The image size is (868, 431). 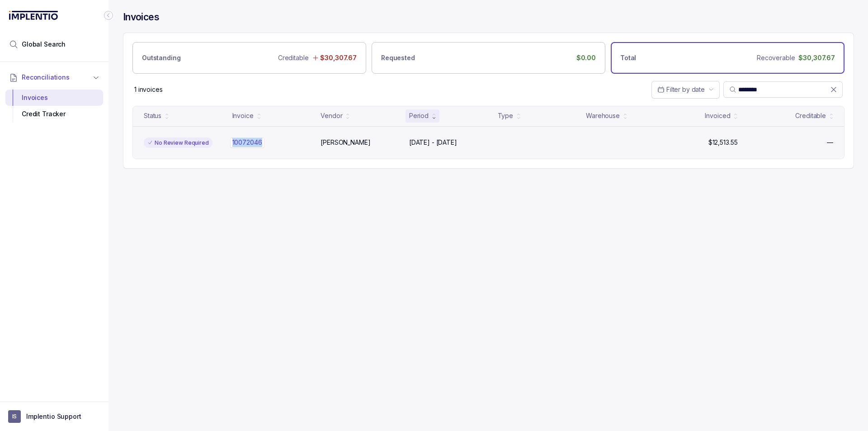 What do you see at coordinates (398, 58) in the screenshot?
I see `p: Requested` at bounding box center [398, 58].